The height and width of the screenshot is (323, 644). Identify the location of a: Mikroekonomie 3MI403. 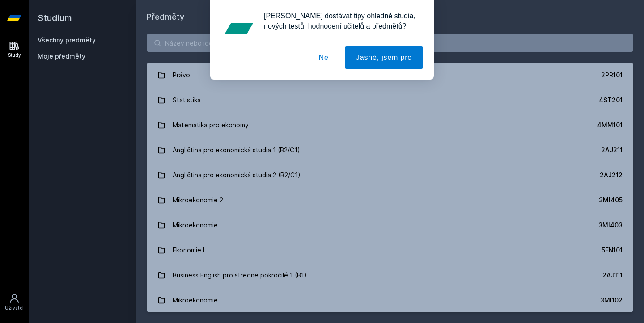
(390, 225).